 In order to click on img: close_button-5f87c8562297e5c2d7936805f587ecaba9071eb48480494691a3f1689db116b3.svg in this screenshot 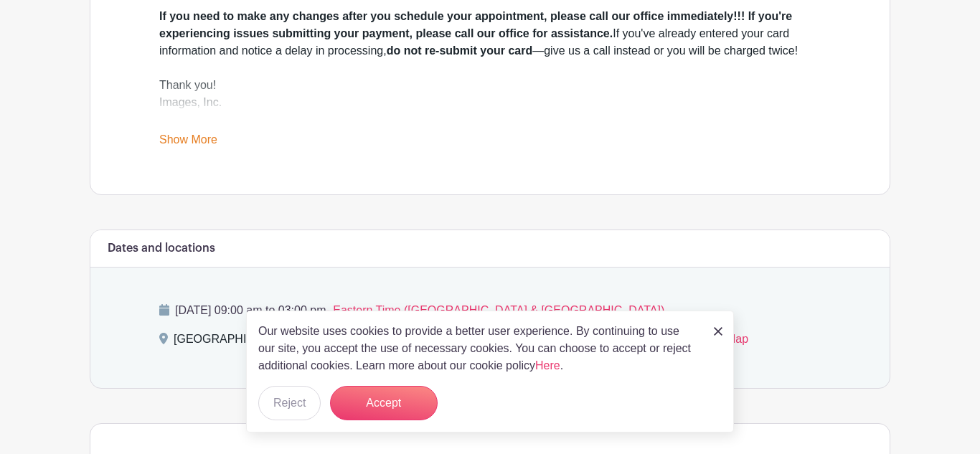, I will do `click(719, 332)`.